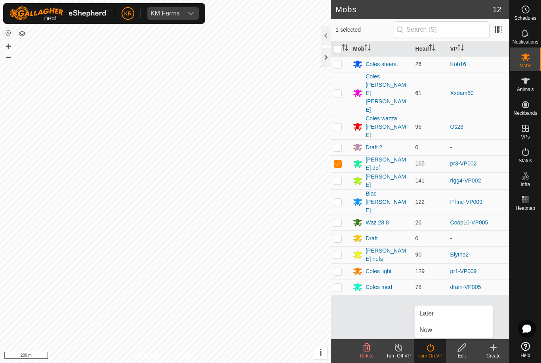 The width and height of the screenshot is (541, 363). What do you see at coordinates (525, 113) in the screenshot?
I see `span: Neckbands` at bounding box center [525, 113].